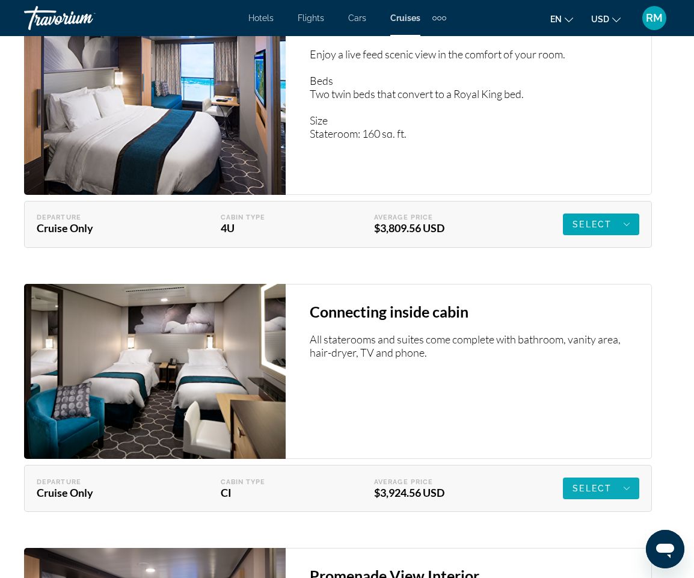 The width and height of the screenshot is (694, 578). Describe the element at coordinates (357, 18) in the screenshot. I see `span: Cars` at that location.